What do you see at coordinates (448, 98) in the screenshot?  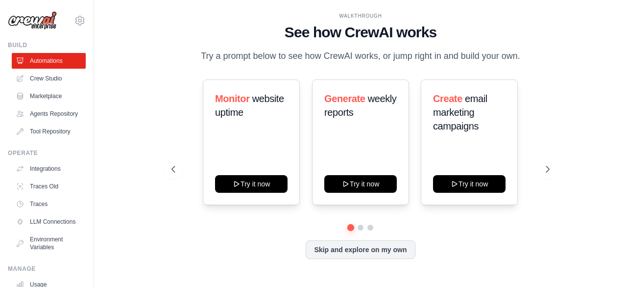 I see `span: Create` at bounding box center [448, 98].